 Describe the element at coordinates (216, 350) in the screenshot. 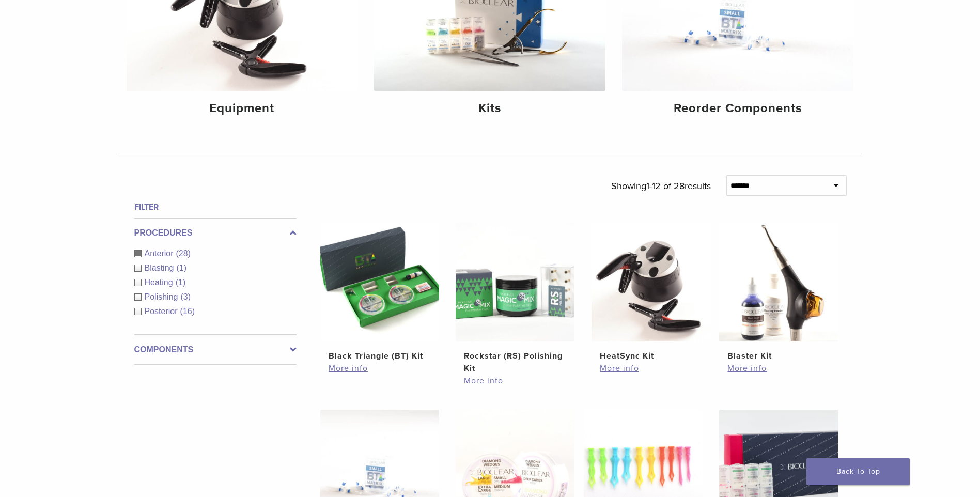

I see `label: Components` at that location.